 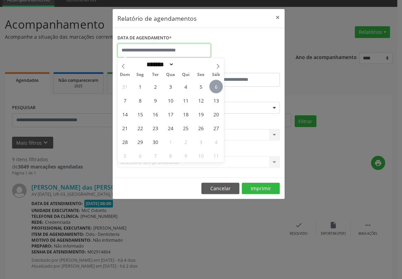 What do you see at coordinates (240, 67) in the screenshot?
I see `label: ATÉ` at bounding box center [240, 67].